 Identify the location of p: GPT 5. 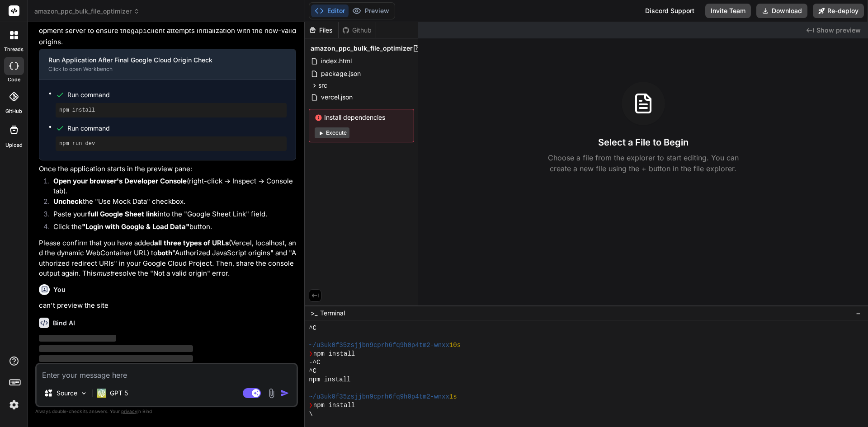
(119, 394).